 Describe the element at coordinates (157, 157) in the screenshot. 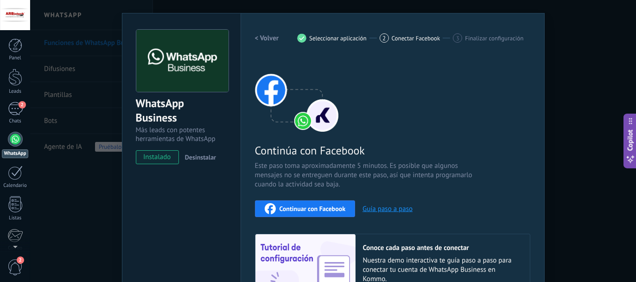

I see `span: instalado` at that location.